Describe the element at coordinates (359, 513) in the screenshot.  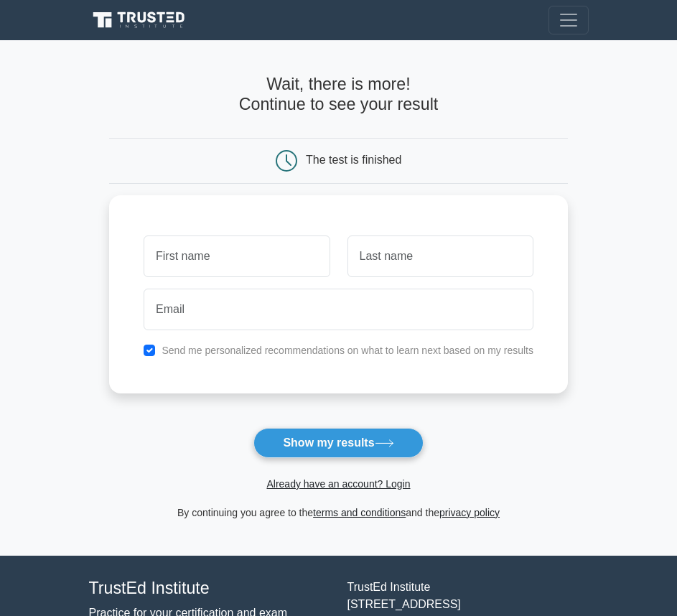
I see `a: terms and conditions` at that location.